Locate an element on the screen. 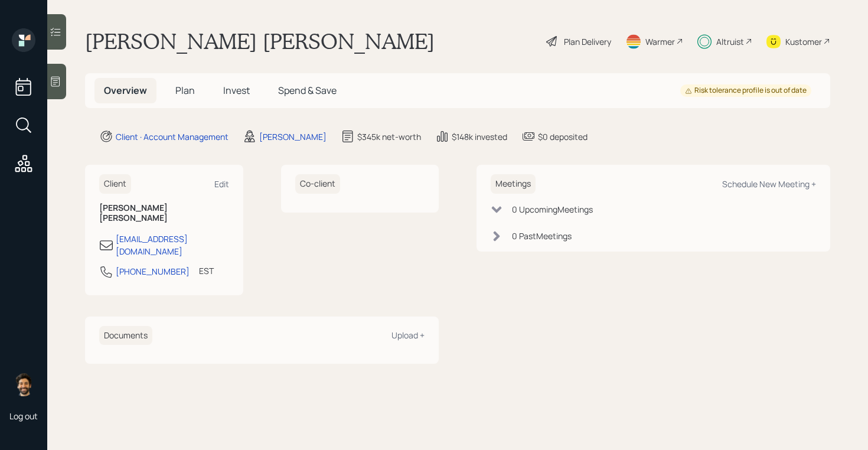 This screenshot has width=868, height=450. div: Altruist is located at coordinates (729, 41).